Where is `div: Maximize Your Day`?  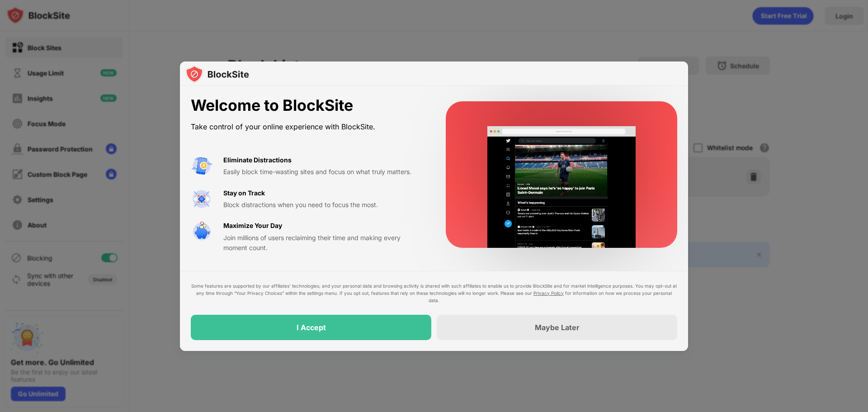 div: Maximize Your Day is located at coordinates (253, 226).